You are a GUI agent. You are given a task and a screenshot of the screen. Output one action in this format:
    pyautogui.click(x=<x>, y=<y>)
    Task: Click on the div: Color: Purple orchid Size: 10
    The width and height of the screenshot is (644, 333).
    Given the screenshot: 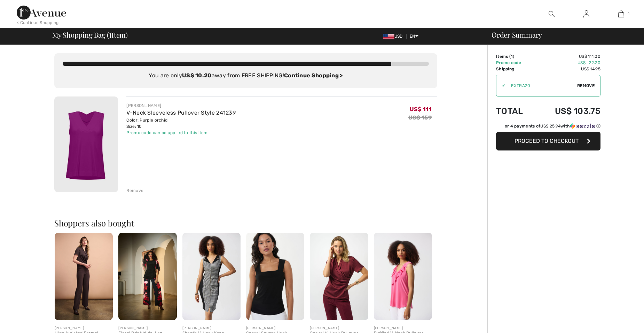 What is the action you would take?
    pyautogui.click(x=181, y=123)
    